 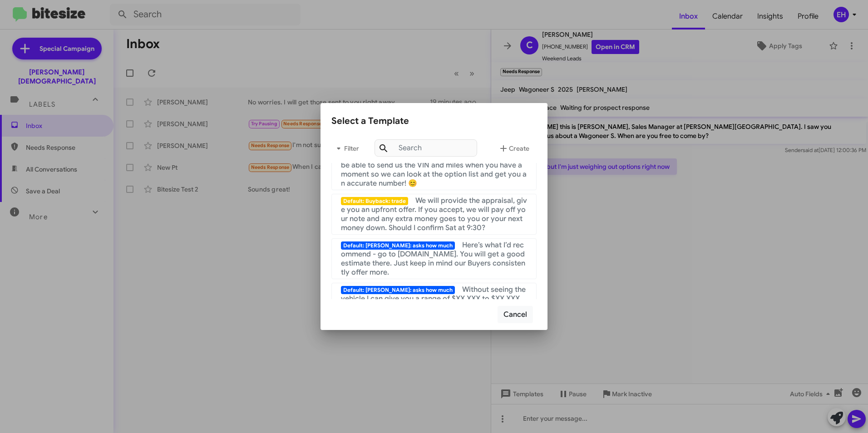 I want to click on button: Cancel, so click(x=515, y=314).